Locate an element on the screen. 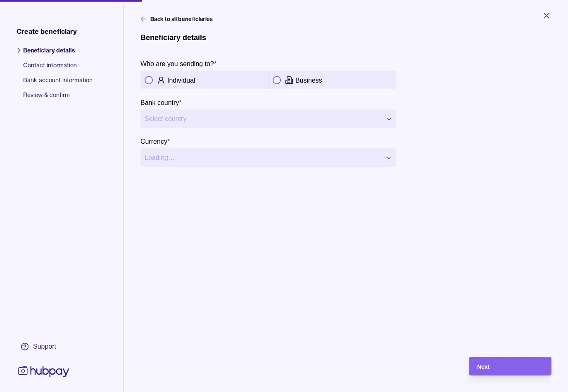 This screenshot has width=568, height=392. p: Currency is located at coordinates (154, 141).